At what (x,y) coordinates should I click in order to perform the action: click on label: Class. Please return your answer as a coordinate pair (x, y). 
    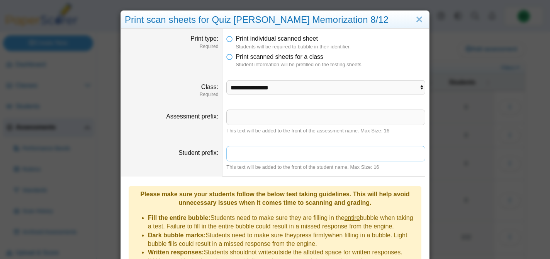
    Looking at the image, I should click on (210, 87).